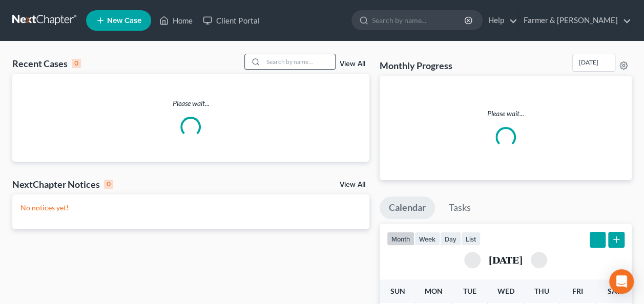 This screenshot has width=644, height=304. Describe the element at coordinates (471, 239) in the screenshot. I see `button: list` at that location.